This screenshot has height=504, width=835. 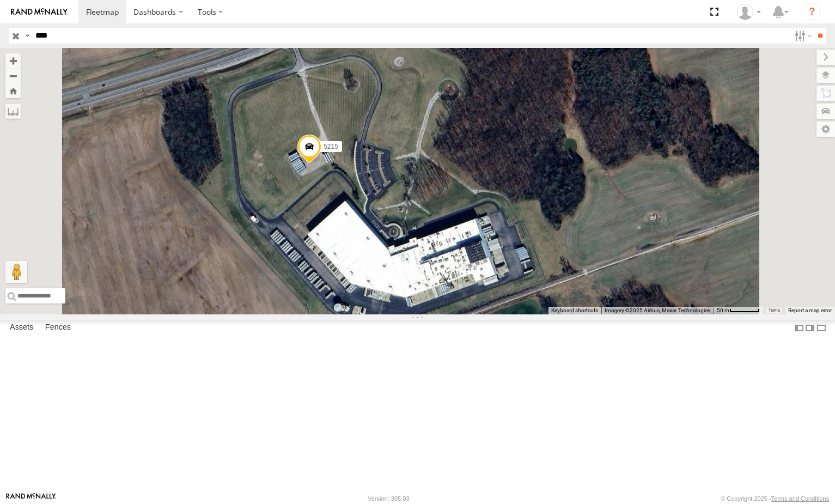 I want to click on label: Assets, so click(x=21, y=328).